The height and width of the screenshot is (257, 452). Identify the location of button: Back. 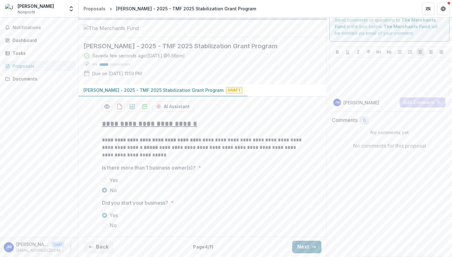
(99, 247).